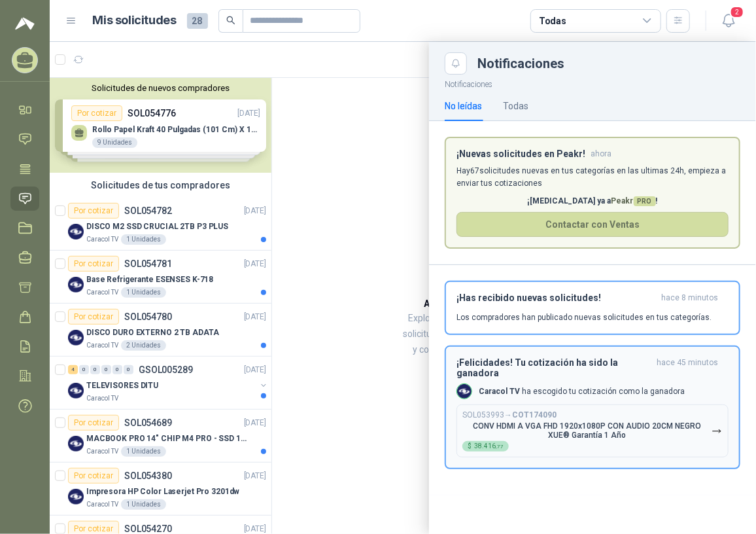  I want to click on b: COT174090, so click(534, 414).